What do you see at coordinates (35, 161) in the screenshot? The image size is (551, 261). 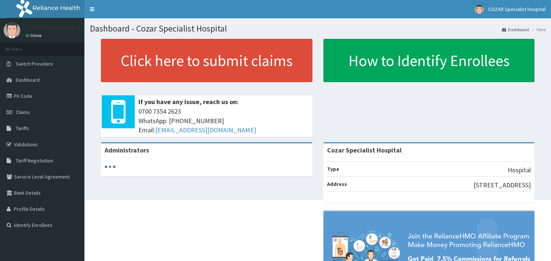 I see `span: Tariff Negotiation` at bounding box center [35, 161].